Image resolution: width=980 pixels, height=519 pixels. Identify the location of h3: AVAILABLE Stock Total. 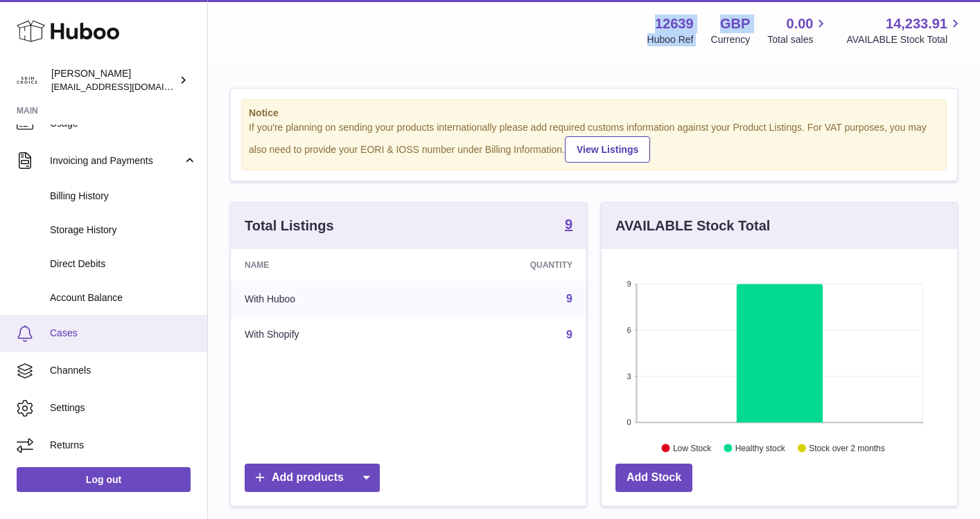
(692, 226).